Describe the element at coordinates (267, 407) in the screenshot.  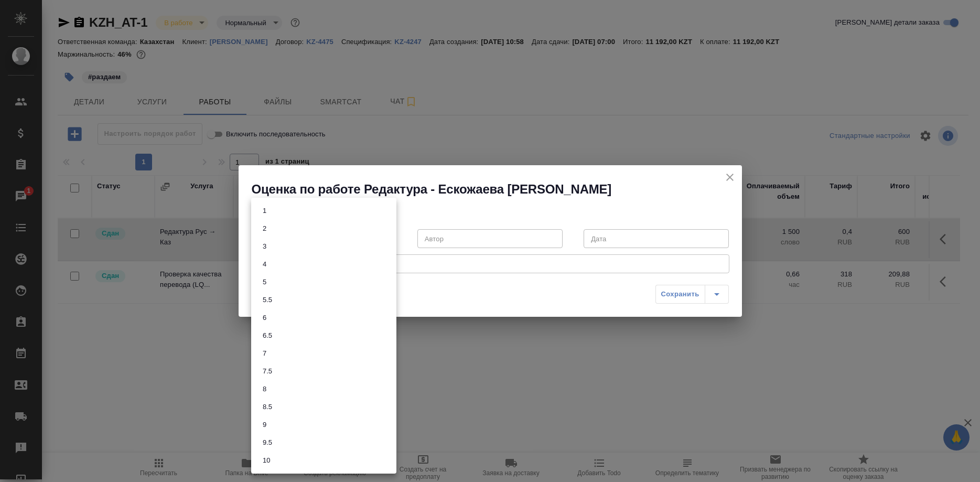
I see `button: 8.5` at that location.